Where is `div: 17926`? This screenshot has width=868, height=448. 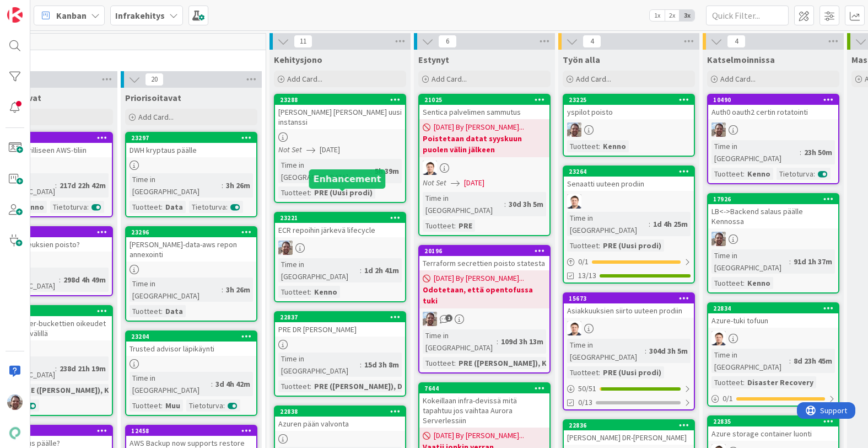 div: 17926 is located at coordinates (773, 199).